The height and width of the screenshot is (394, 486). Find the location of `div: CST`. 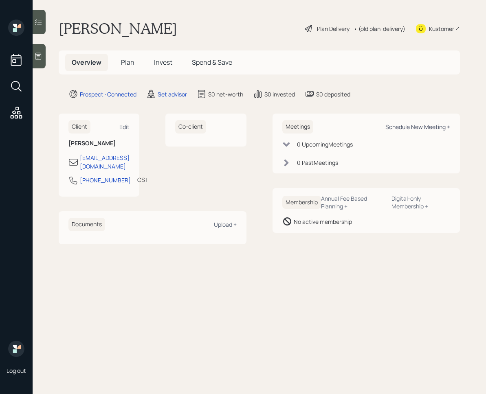

div: CST is located at coordinates (143, 180).